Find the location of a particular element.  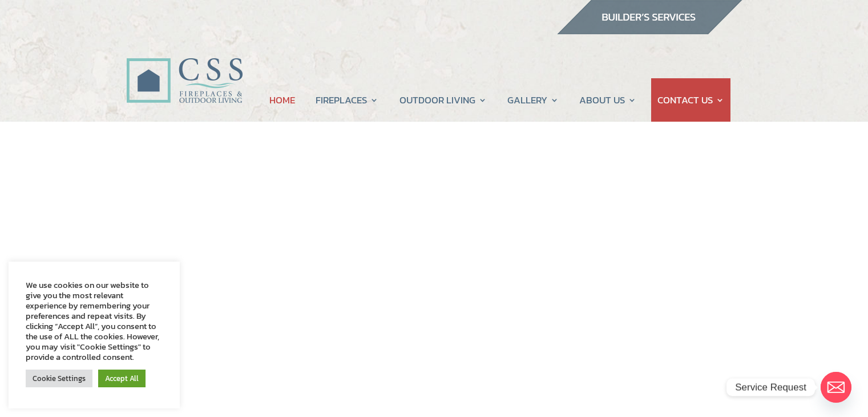

a: ABOUT US is located at coordinates (607, 100).